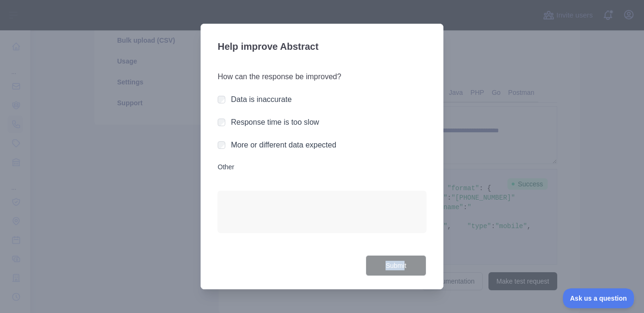  Describe the element at coordinates (262, 99) in the screenshot. I see `label: Data is inaccurate` at that location.